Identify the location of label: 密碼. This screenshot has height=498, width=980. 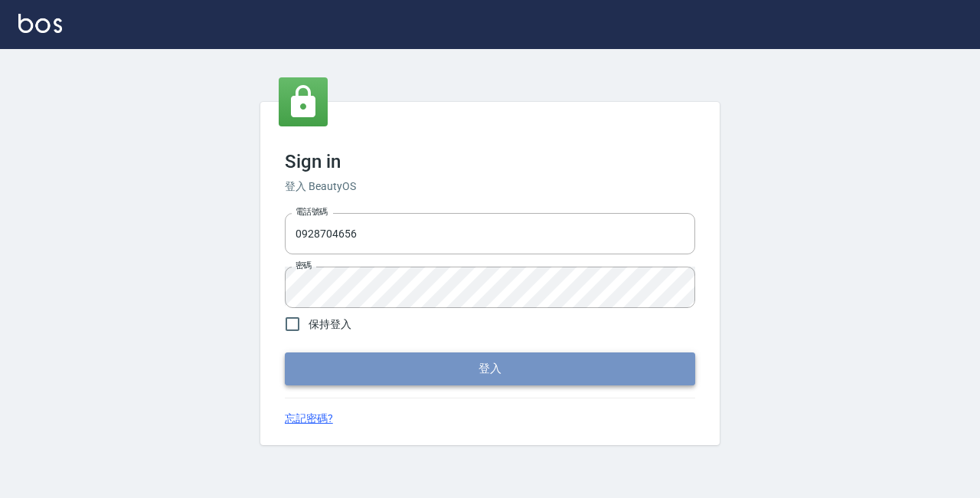
(303, 265).